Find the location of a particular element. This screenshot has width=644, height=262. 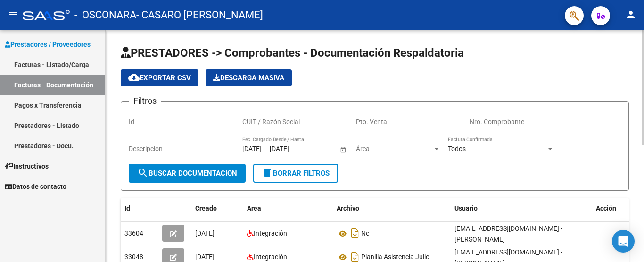

mat-icon: search is located at coordinates (143, 173).